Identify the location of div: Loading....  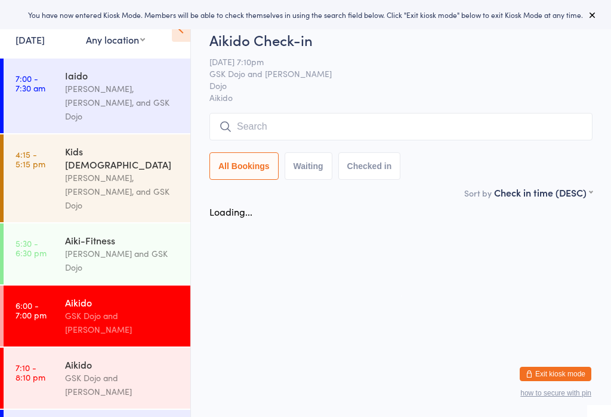
(231, 211).